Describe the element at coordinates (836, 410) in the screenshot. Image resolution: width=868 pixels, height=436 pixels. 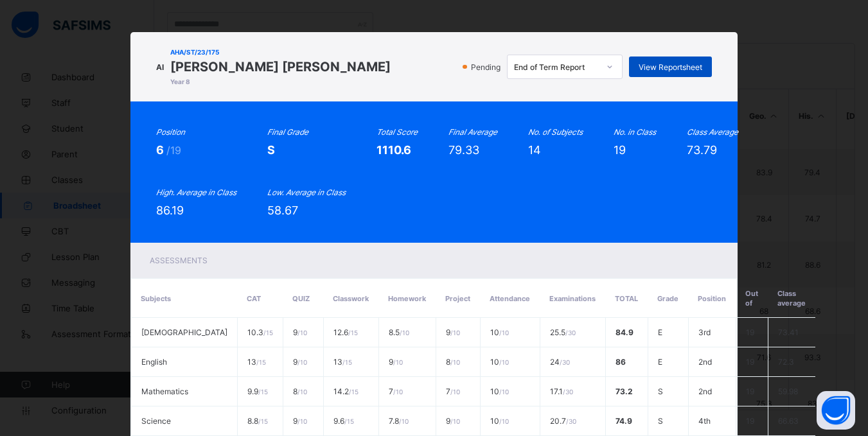
I see `button: Open asap` at that location.